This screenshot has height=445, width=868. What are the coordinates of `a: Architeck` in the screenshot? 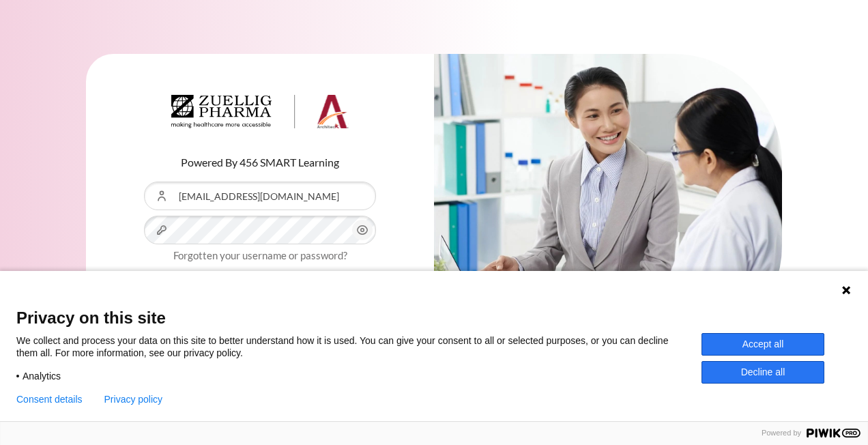 It's located at (260, 115).